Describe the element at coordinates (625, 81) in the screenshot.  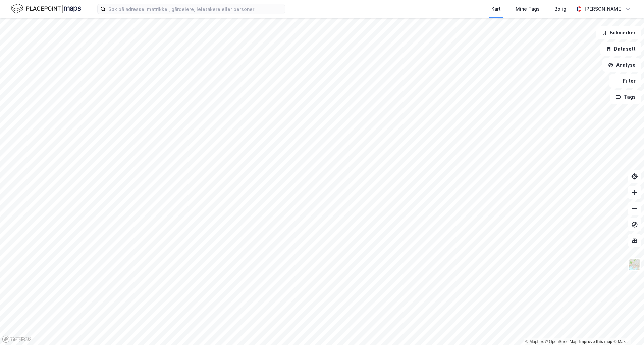
I see `button: Filter` at that location.